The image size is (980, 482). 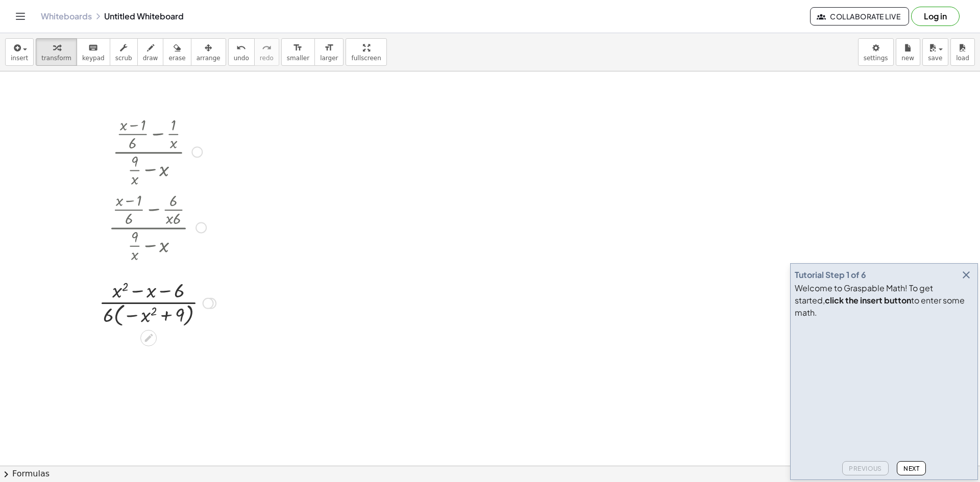 What do you see at coordinates (67, 16) in the screenshot?
I see `a: Whiteboards` at bounding box center [67, 16].